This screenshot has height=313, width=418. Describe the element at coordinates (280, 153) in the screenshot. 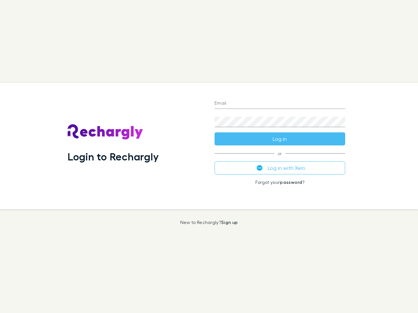

I see `span: or` at that location.